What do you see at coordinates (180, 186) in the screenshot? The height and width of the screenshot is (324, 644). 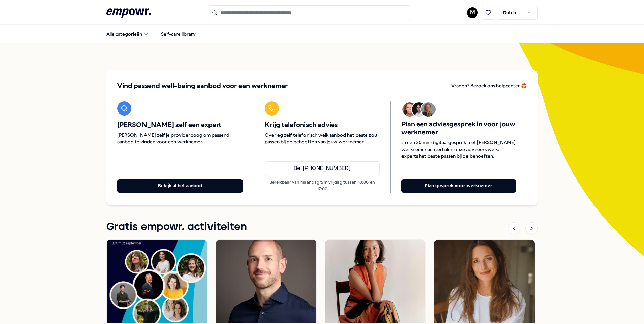 I see `button: Bekijk al het aanbod` at bounding box center [180, 186].